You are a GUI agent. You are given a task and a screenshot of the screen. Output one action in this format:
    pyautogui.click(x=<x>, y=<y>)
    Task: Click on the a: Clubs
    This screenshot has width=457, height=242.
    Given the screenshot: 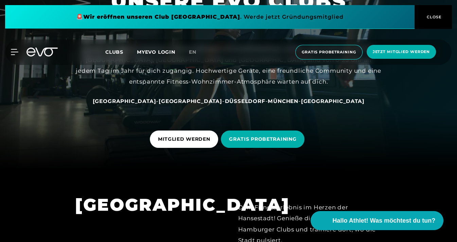 What is the action you would take?
    pyautogui.click(x=121, y=52)
    